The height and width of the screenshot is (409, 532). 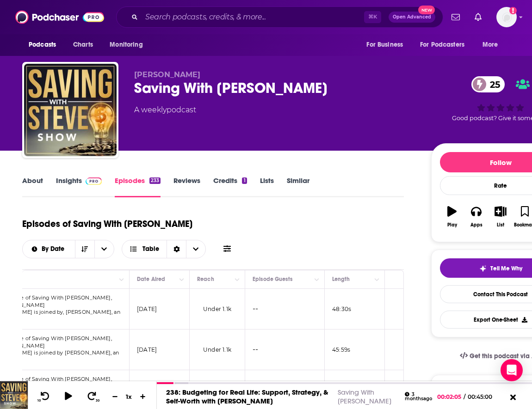 I want to click on button: Open AdvancedNew, so click(x=412, y=17).